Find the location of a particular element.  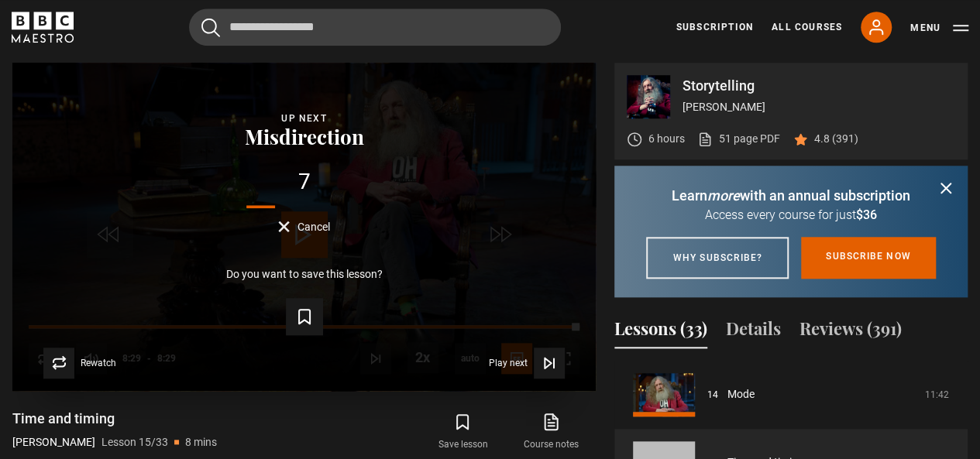

input: Search is located at coordinates (375, 27).